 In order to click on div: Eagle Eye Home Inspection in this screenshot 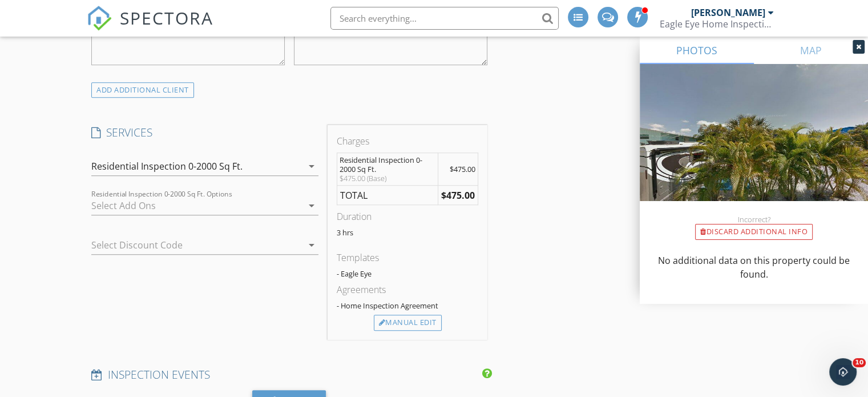, I will do `click(717, 24)`.